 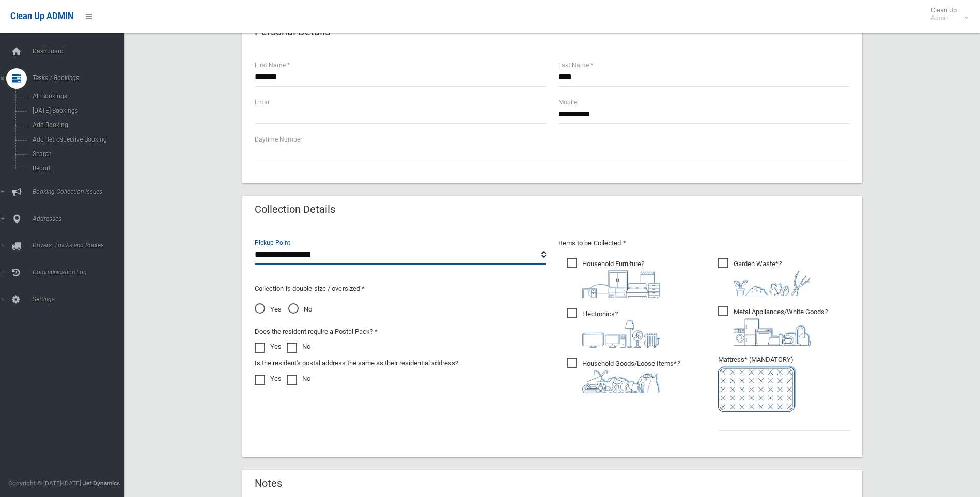 What do you see at coordinates (944, 18) in the screenshot?
I see `small: Admin` at bounding box center [944, 18].